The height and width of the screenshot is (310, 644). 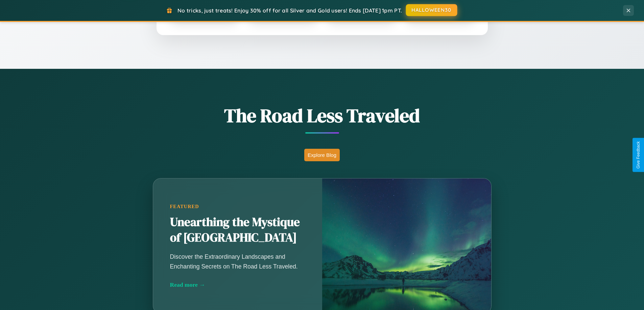 What do you see at coordinates (322, 116) in the screenshot?
I see `h1: The Road Less Traveled` at bounding box center [322, 116].